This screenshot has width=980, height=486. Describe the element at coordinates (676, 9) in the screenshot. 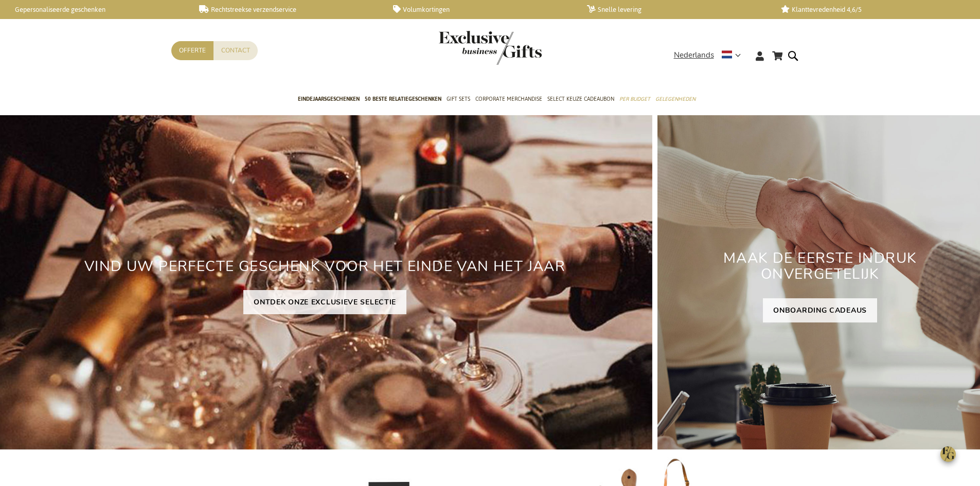

I see `a: Snelle levering` at that location.